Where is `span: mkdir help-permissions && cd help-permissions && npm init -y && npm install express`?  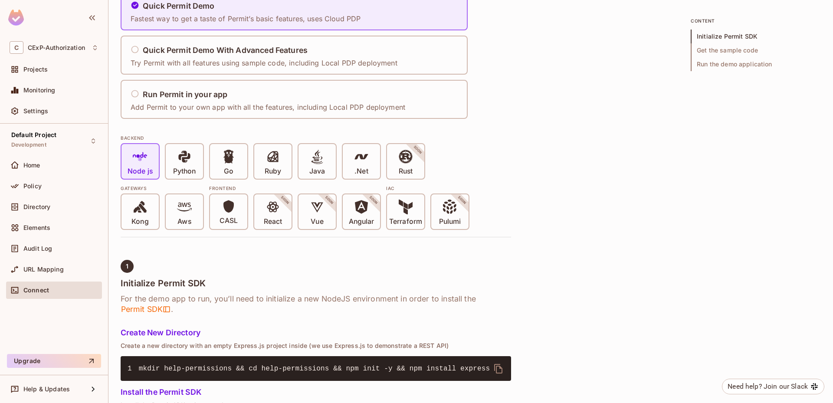
span: mkdir help-permissions && cd help-permissions && npm init -y && npm install express is located at coordinates (314, 369).